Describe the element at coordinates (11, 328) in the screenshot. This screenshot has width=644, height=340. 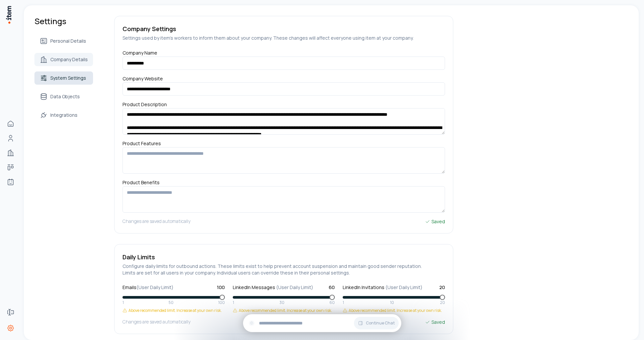
I see `a: Settings` at that location.